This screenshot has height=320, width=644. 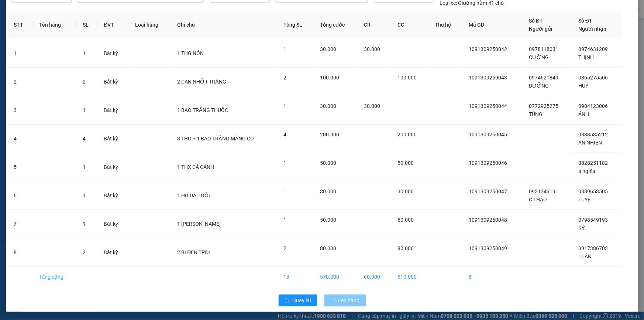 What do you see at coordinates (593, 248) in the screenshot?
I see `span: 0917386703` at bounding box center [593, 248].